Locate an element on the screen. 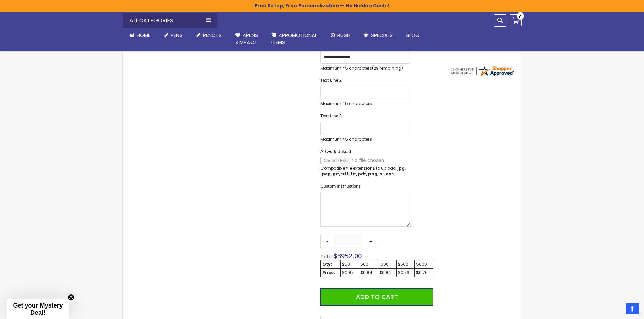  div: 500 is located at coordinates (368, 264).